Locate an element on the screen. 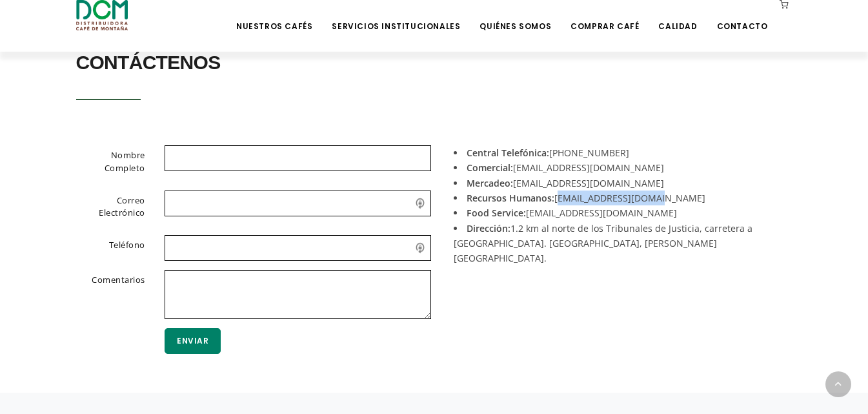 The height and width of the screenshot is (414, 868). a: Comprar Café is located at coordinates (605, 16).